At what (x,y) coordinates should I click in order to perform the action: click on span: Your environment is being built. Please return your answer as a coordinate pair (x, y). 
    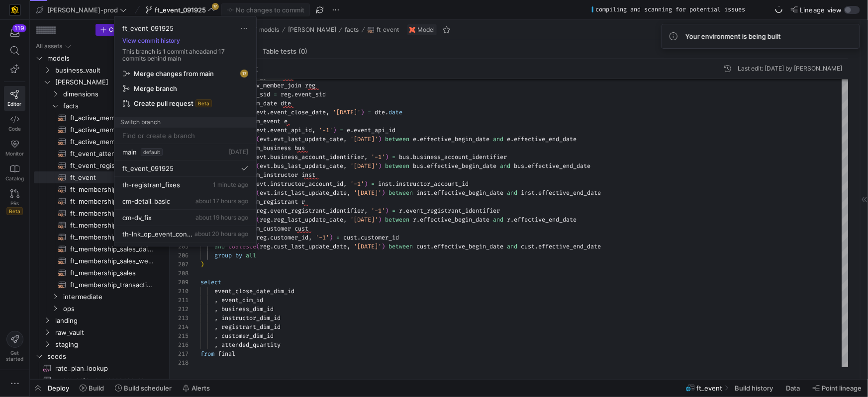
    Looking at the image, I should click on (733, 36).